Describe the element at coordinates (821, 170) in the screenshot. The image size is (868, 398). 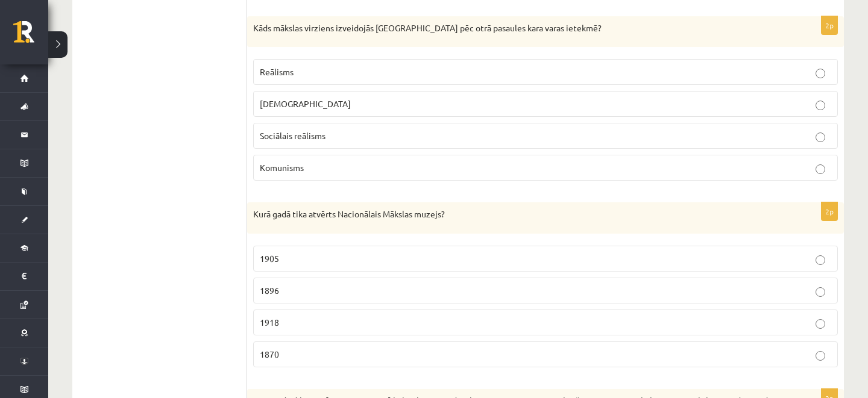
I see `input: Komunisms` at that location.